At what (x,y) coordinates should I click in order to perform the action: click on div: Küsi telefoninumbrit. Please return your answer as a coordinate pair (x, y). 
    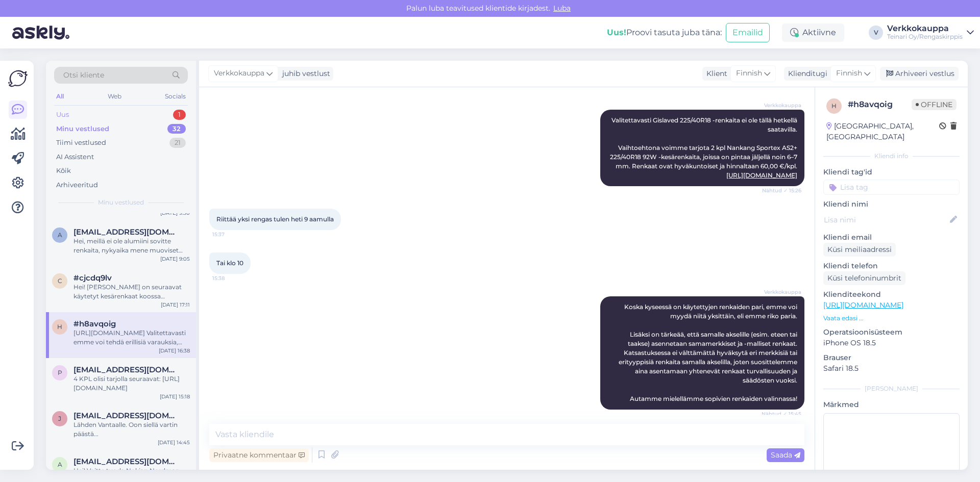
    Looking at the image, I should click on (864, 278).